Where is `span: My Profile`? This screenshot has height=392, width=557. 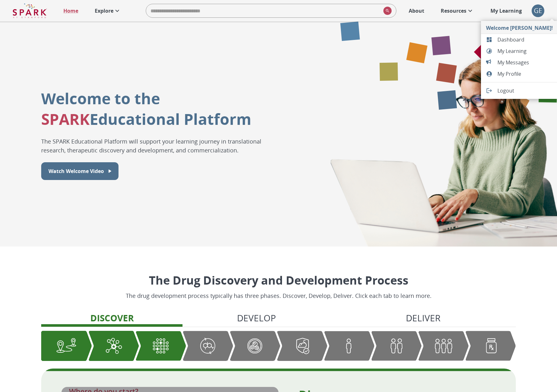 span: My Profile is located at coordinates (525, 74).